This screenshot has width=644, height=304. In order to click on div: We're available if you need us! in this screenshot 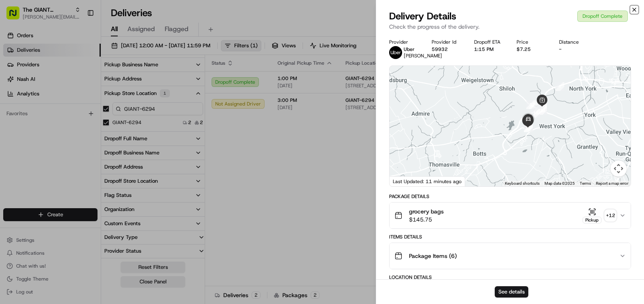, I will do `click(65, 89)`.